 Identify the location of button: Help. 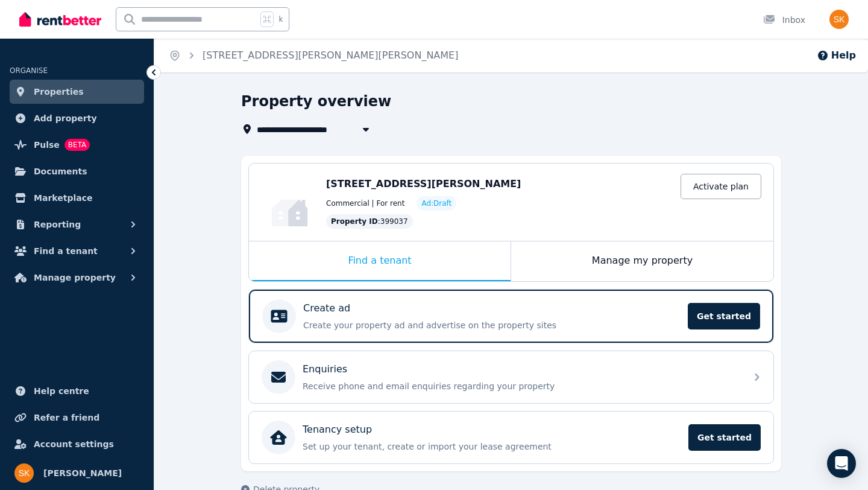
(836, 56).